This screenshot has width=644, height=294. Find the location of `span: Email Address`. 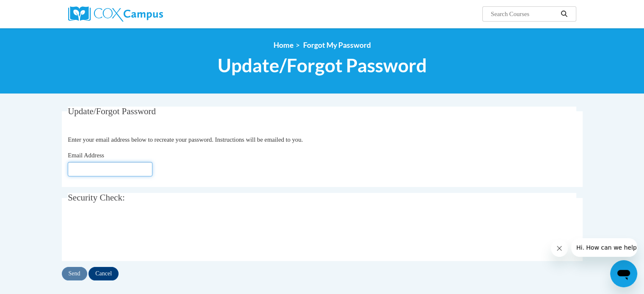

span: Email Address is located at coordinates (86, 155).